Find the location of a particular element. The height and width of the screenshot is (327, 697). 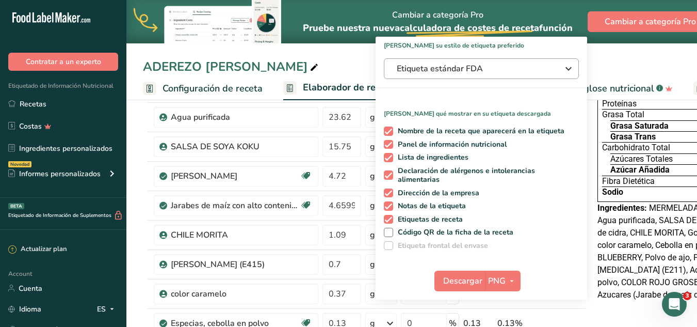

span: Declaración de alérgenos e intolerancias alimentarias is located at coordinates (485, 175).